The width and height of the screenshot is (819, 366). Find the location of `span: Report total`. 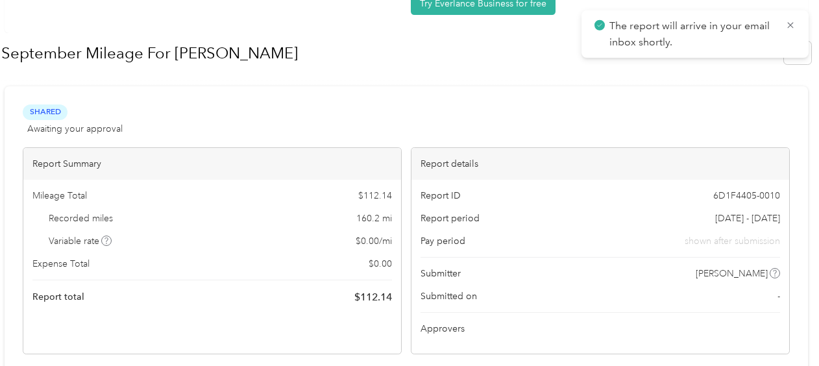

span: Report total is located at coordinates (58, 297).